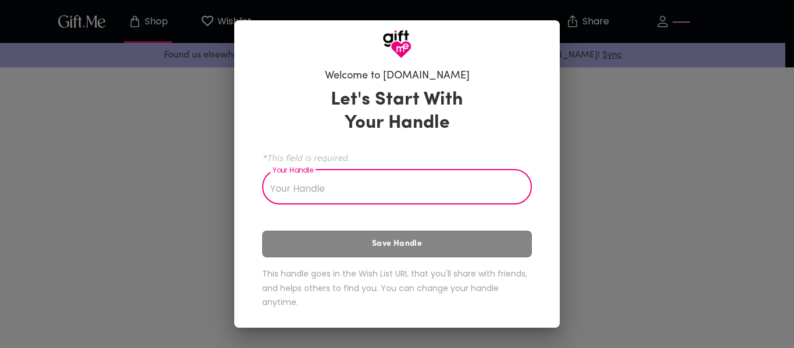 This screenshot has height=348, width=794. Describe the element at coordinates (397, 44) in the screenshot. I see `img: GiftMe Logo` at that location.